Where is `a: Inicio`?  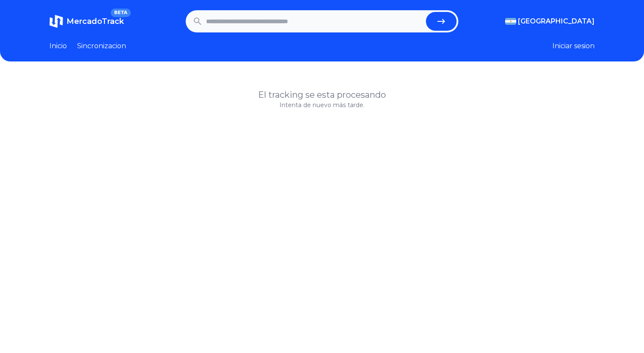 a: Inicio is located at coordinates (58, 46).